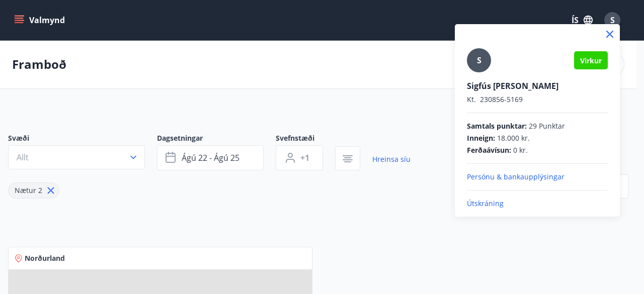 This screenshot has width=644, height=294. What do you see at coordinates (479, 60) in the screenshot?
I see `span: S` at bounding box center [479, 60].